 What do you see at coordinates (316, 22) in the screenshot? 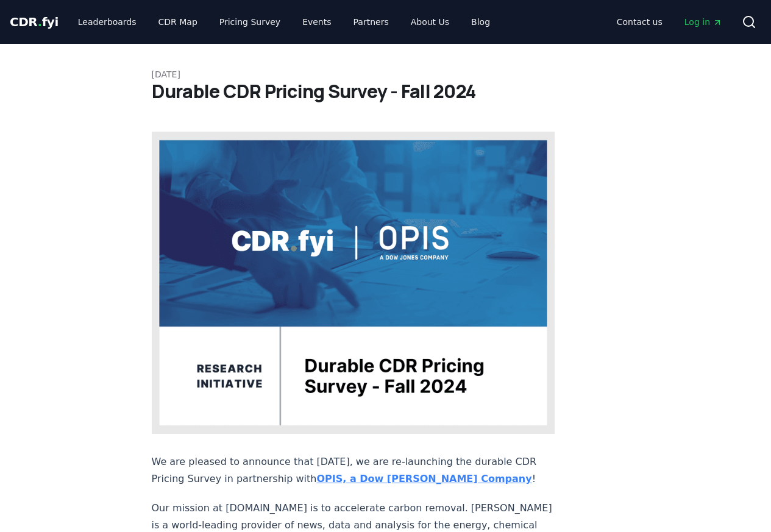
I see `a: Events` at bounding box center [316, 22].